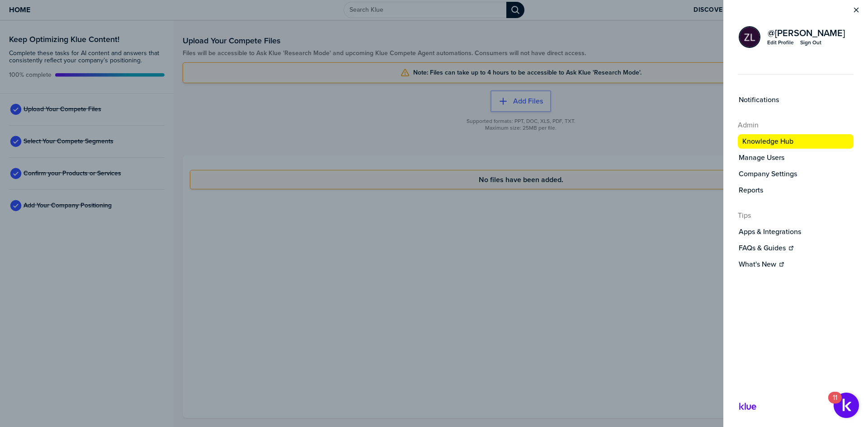 This screenshot has width=868, height=427. What do you see at coordinates (796, 100) in the screenshot?
I see `a: Notifications` at bounding box center [796, 100].